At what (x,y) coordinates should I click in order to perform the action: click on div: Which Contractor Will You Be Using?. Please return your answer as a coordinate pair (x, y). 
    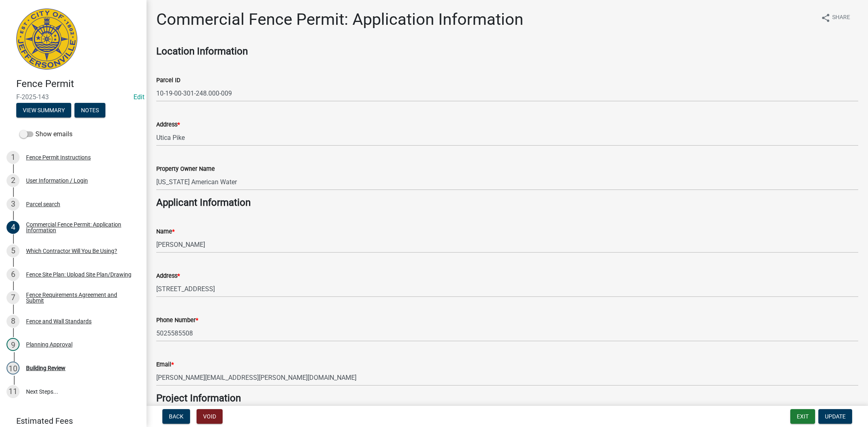
    Looking at the image, I should click on (72, 251).